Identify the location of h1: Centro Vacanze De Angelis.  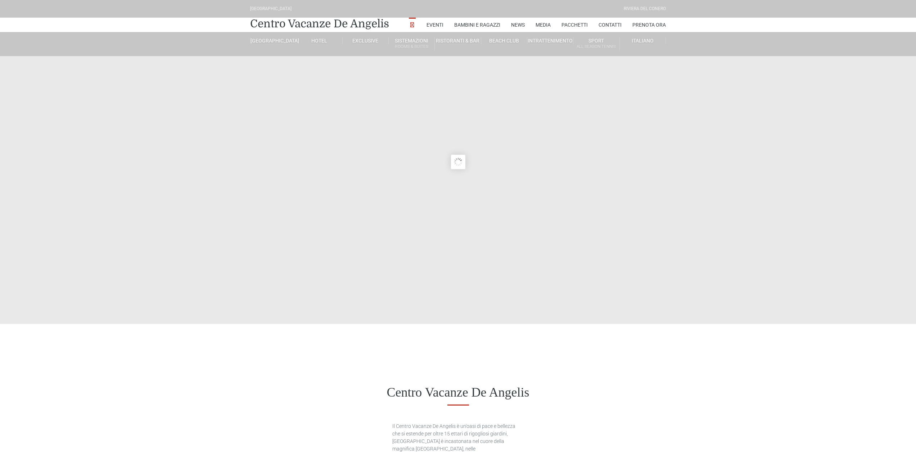
(458, 392).